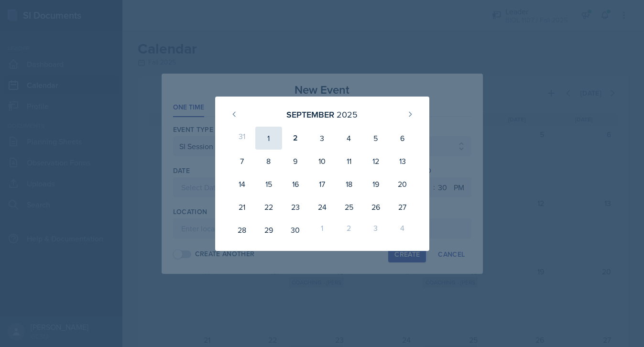 The width and height of the screenshot is (644, 347). Describe the element at coordinates (322, 207) in the screenshot. I see `div: 24` at that location.